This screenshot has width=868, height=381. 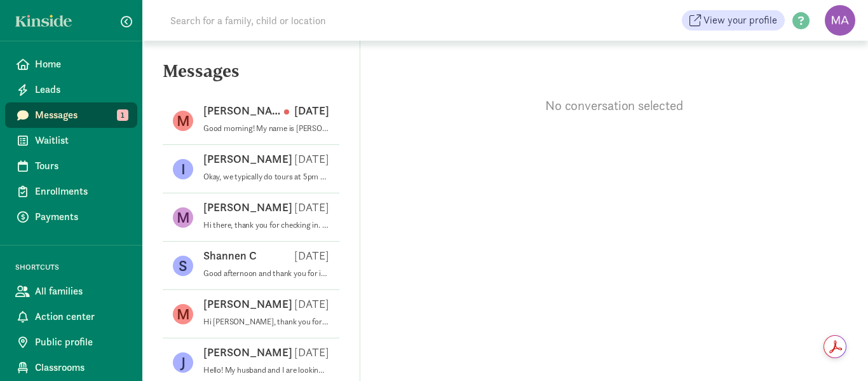 What do you see at coordinates (71, 217) in the screenshot?
I see `a: Payments` at bounding box center [71, 217].